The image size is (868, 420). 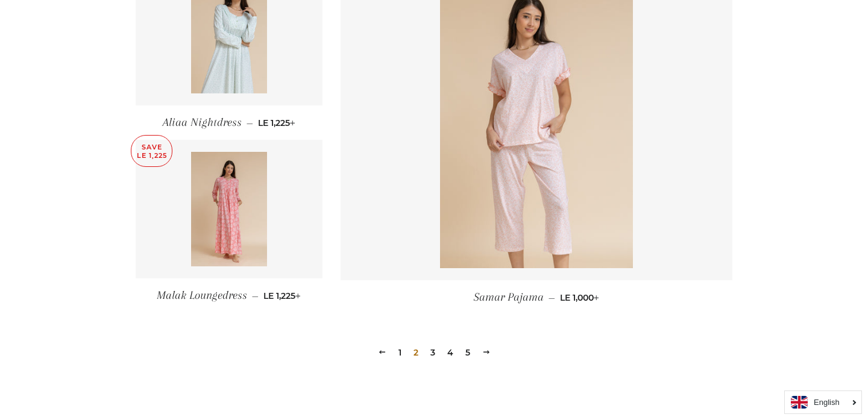 What do you see at coordinates (537, 297) in the screenshot?
I see `a: Samar Pajama — LE 1,000` at bounding box center [537, 297].